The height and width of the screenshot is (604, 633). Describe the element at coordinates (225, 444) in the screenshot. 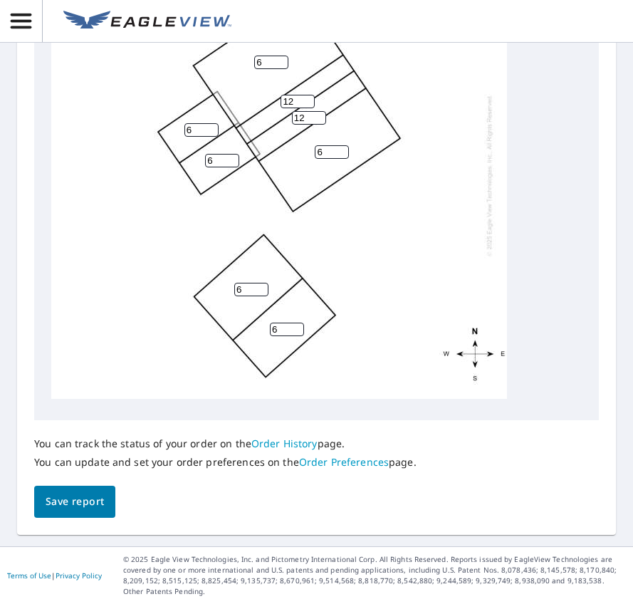

I see `p: You can track the status of your order on the page.` at that location.